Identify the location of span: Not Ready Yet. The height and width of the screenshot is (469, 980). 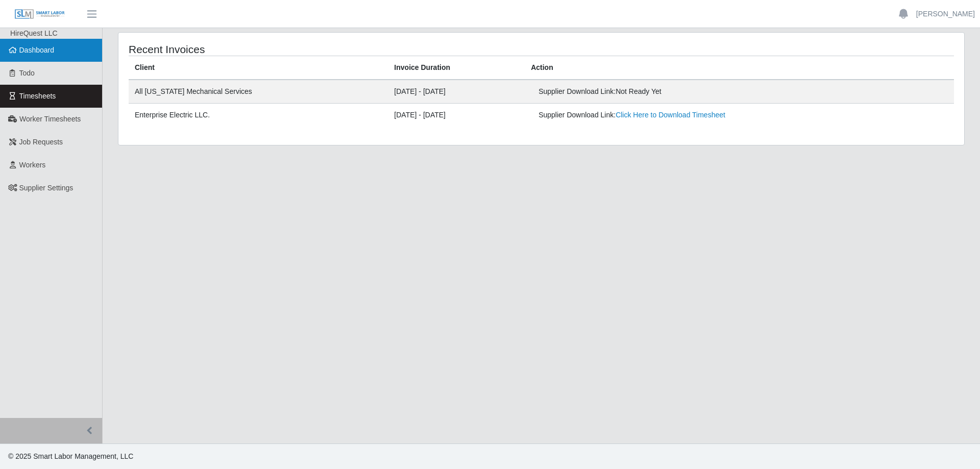
(639, 92).